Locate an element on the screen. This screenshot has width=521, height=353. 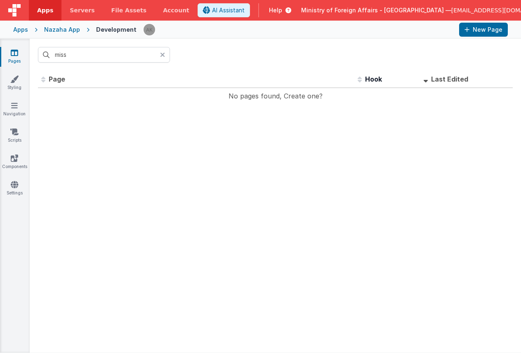
span: Apps is located at coordinates (45, 10).